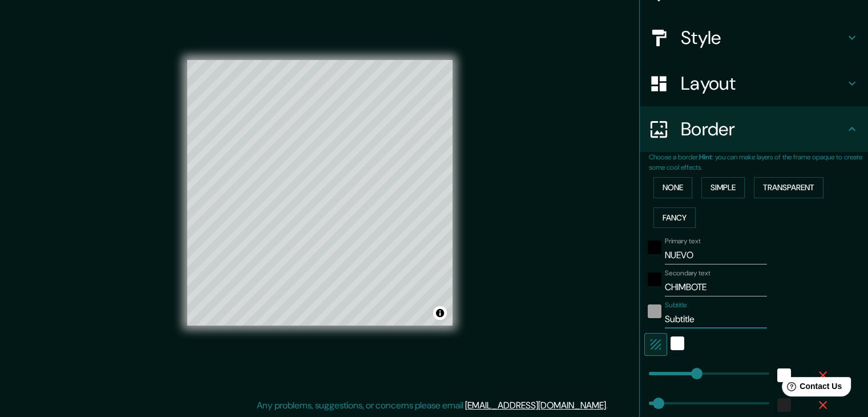 Image resolution: width=868 pixels, height=417 pixels. I want to click on div: Style, so click(754, 38).